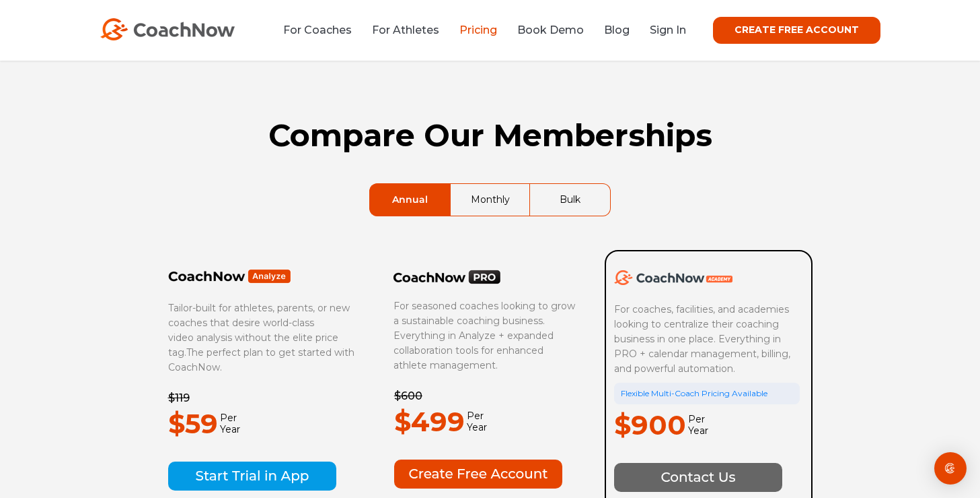  Describe the element at coordinates (447, 276) in the screenshot. I see `img: CoachNow PRO Logo Black` at that location.